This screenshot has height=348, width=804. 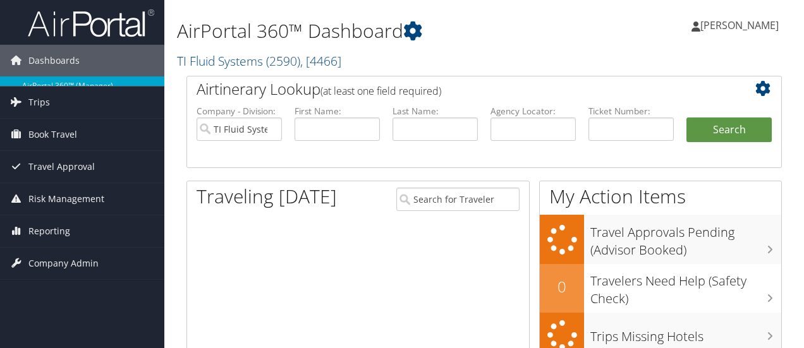 I want to click on span: , [ 4466 ], so click(x=321, y=61).